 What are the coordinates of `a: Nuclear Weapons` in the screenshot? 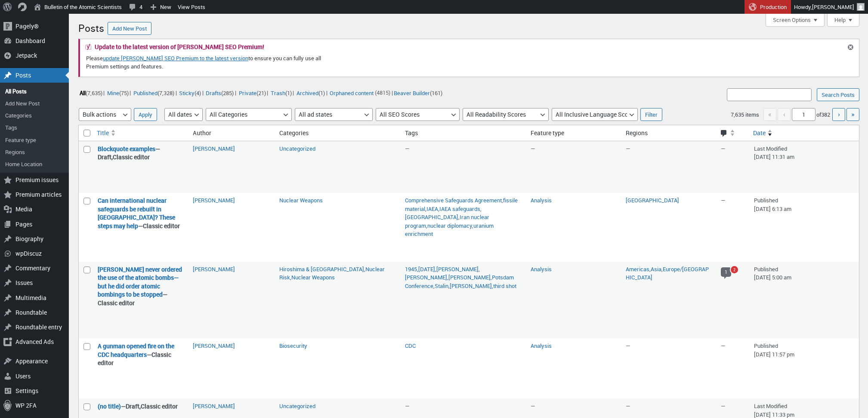 It's located at (313, 277).